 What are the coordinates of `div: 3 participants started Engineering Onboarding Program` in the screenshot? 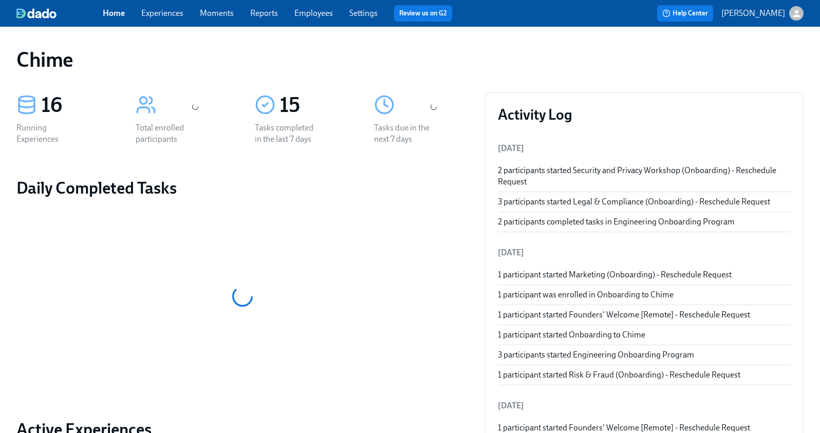 It's located at (644, 355).